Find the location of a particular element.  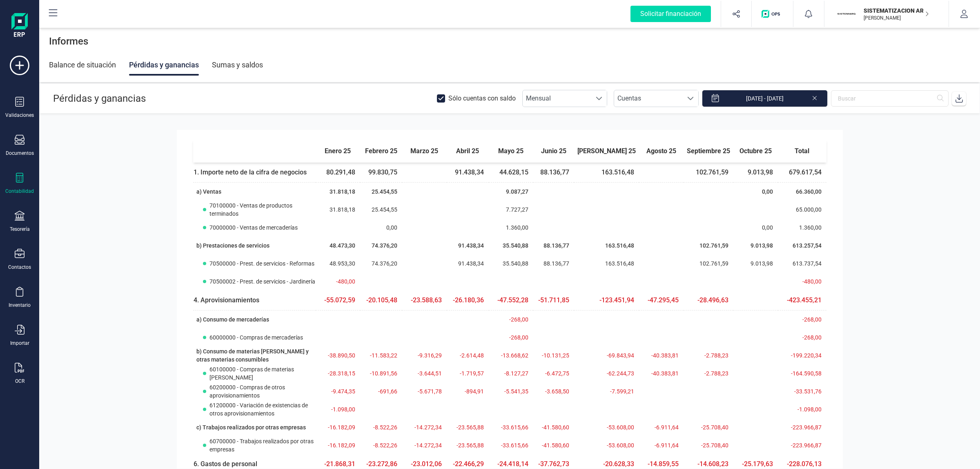

td: -51.711,85 is located at coordinates (554, 300).